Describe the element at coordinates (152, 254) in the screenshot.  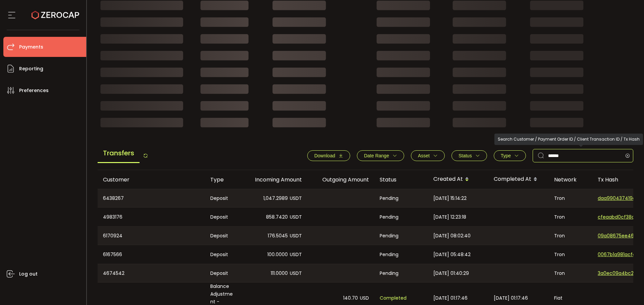
I see `div: 6167566` at that location.